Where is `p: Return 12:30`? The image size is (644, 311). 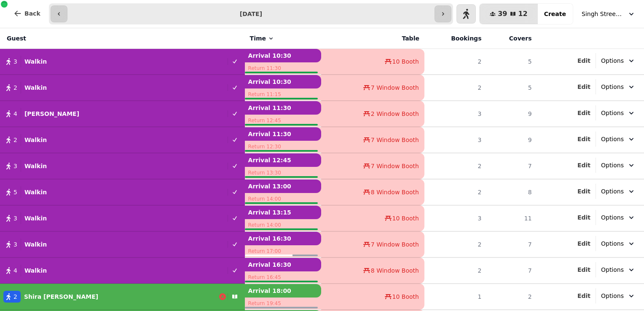 p: Return 12:30 is located at coordinates (283, 146).